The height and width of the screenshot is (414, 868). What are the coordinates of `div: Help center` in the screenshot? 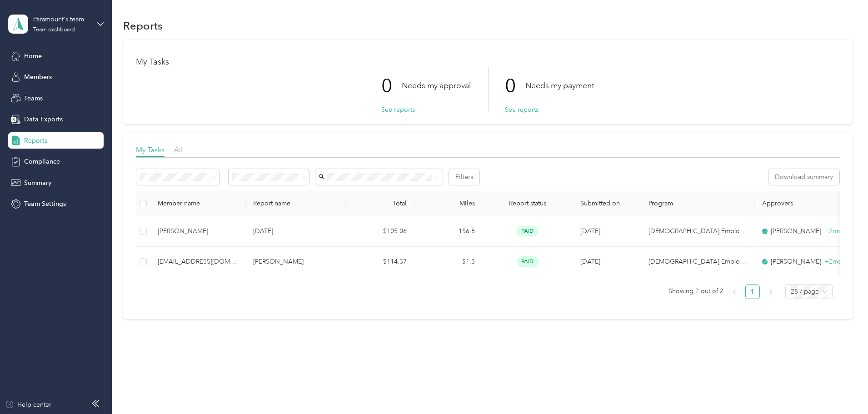 It's located at (28, 404).